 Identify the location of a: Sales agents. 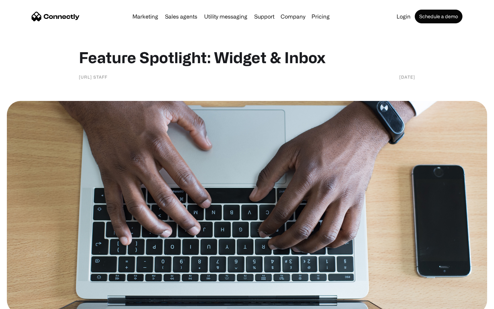
(181, 16).